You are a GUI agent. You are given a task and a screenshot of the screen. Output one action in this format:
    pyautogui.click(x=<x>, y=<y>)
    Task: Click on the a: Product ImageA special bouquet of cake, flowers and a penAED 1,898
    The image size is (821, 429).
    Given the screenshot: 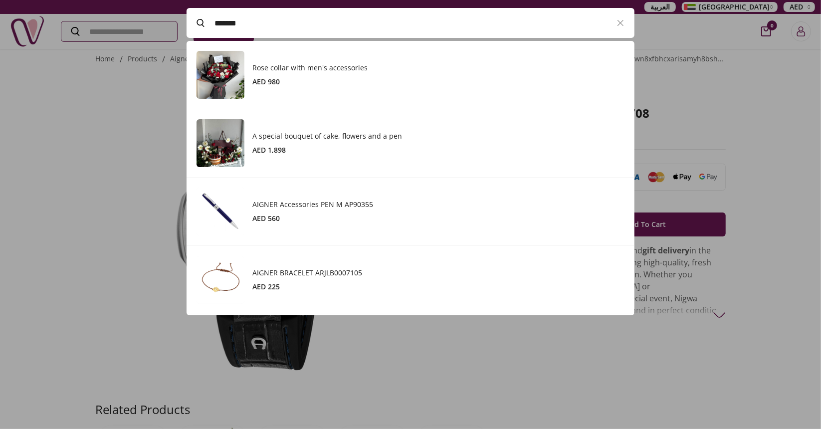 What is the action you would take?
    pyautogui.click(x=411, y=143)
    